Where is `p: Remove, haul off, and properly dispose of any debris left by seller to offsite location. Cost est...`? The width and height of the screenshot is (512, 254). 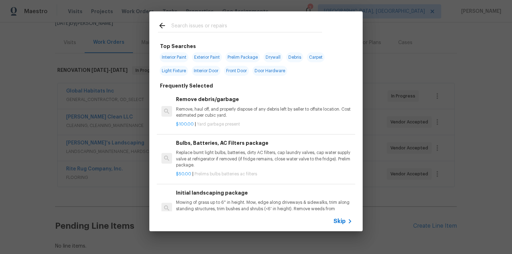 p: Remove, haul off, and properly dispose of any debris left by seller to offsite location. Cost est... is located at coordinates (264, 112).